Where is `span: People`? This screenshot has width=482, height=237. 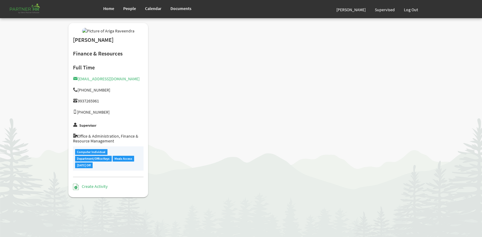
span: People is located at coordinates (130, 8).